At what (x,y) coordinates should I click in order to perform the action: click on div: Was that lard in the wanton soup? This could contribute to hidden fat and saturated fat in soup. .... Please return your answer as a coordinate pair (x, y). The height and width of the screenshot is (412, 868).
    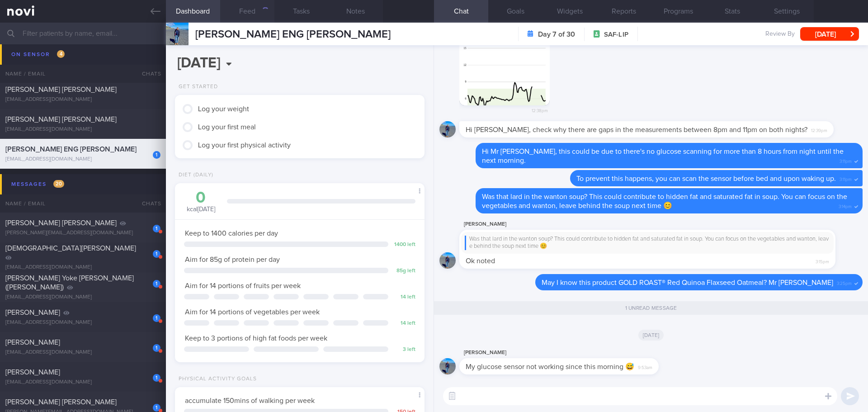
    Looking at the image, I should click on (648, 243).